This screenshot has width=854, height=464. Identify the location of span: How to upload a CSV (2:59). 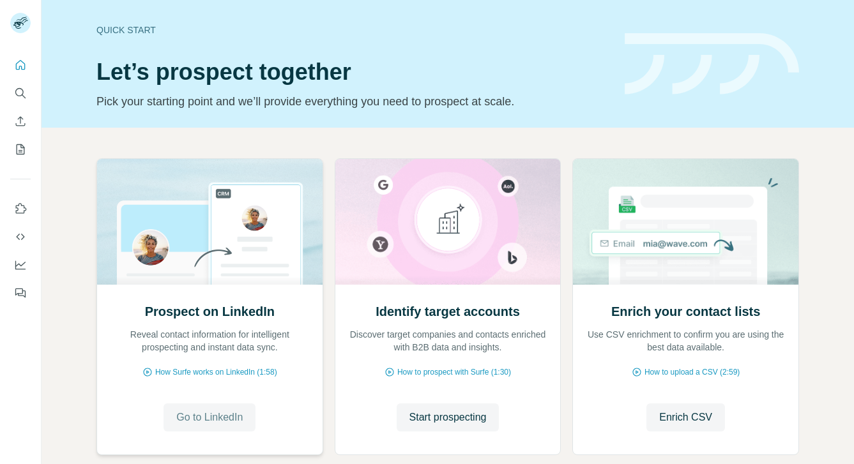
(691, 372).